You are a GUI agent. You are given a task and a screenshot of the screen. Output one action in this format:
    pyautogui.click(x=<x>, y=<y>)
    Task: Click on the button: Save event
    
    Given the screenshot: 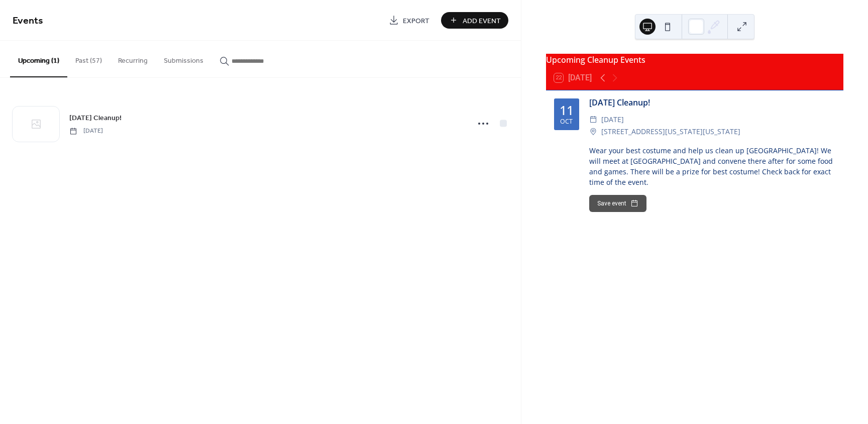 What is the action you would take?
    pyautogui.click(x=618, y=203)
    